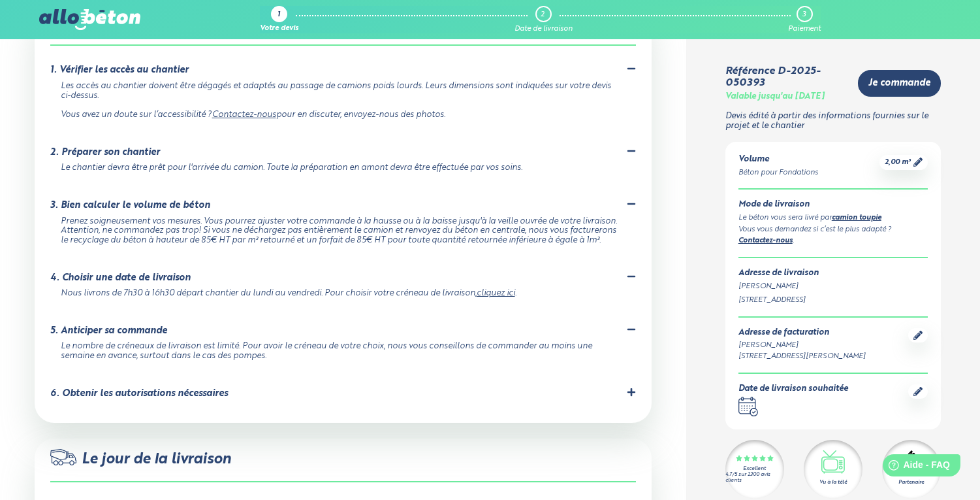 The height and width of the screenshot is (500, 980). I want to click on div: Excellent, so click(754, 469).